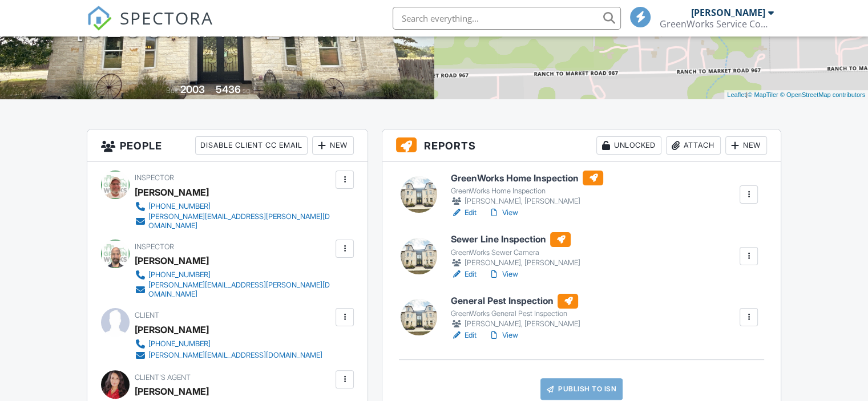  What do you see at coordinates (516, 314) in the screenshot?
I see `div: GreenWorks General Pest Inspection` at bounding box center [516, 314].